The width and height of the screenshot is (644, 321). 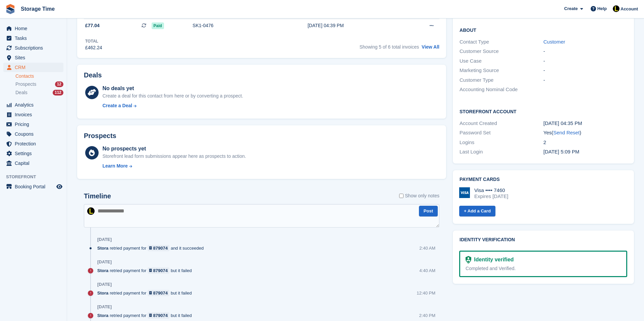 I want to click on div: Yes, so click(x=586, y=133).